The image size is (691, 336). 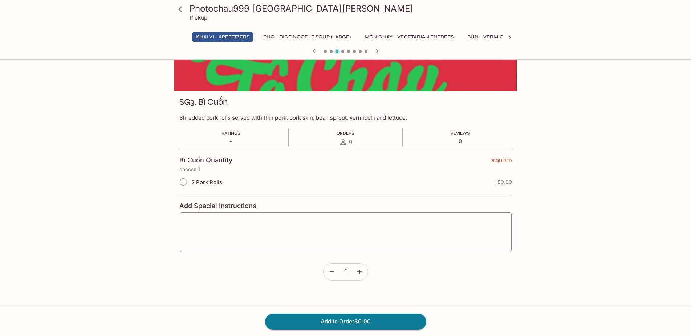 I want to click on p: Shredded pork rolls served with thin pork, pork skin, bean sprout, vermicelli and lettuce., so click(x=346, y=118).